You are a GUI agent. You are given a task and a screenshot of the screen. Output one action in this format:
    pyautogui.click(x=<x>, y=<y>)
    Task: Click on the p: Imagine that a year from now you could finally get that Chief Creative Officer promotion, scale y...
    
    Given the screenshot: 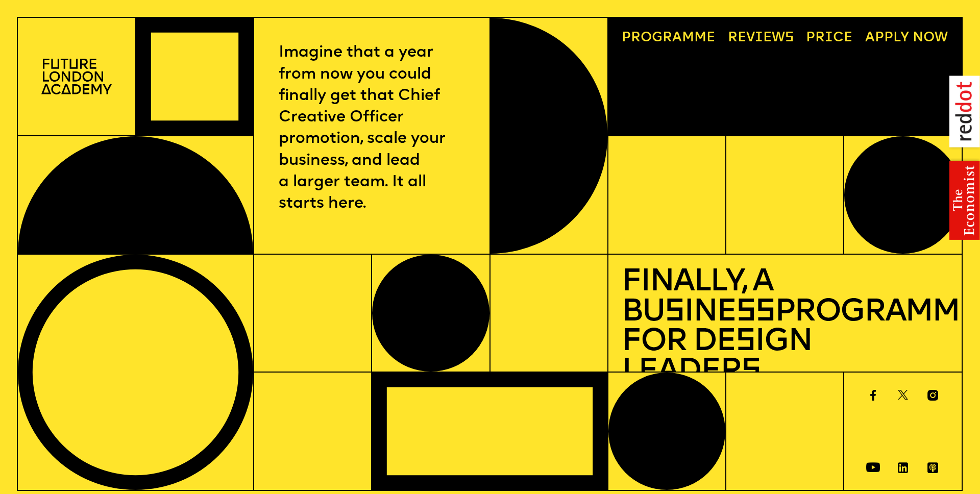 What is the action you would take?
    pyautogui.click(x=372, y=129)
    